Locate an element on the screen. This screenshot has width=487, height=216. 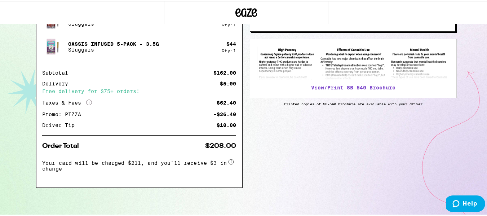
div: $62.40 is located at coordinates (226, 102).